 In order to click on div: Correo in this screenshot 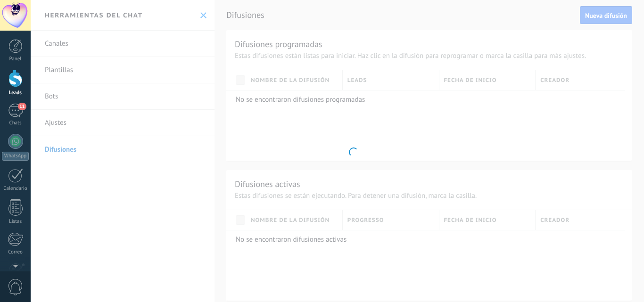, I will do `click(15, 252)`.